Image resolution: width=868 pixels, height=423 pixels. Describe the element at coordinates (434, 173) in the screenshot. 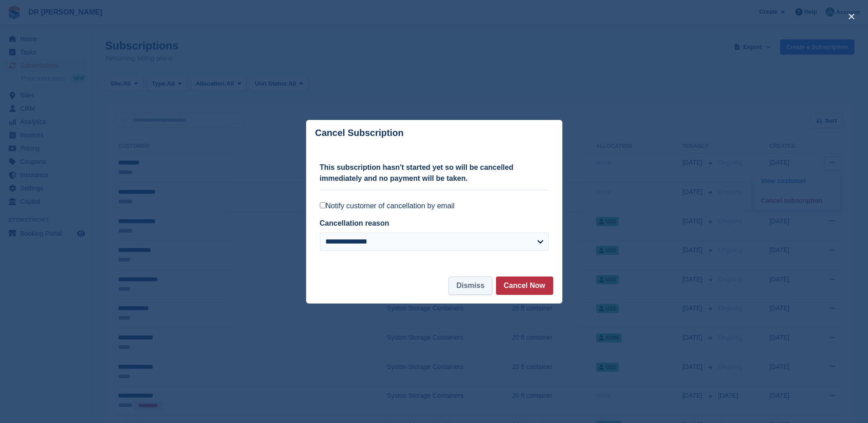

I see `p: This subscription hasn't started yet so will be cancelled immediately and no payment will be taken.` at that location.